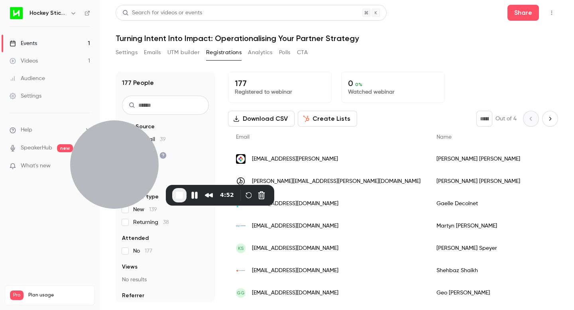 The image size is (574, 310). Describe the element at coordinates (280, 83) in the screenshot. I see `p: 177` at that location.